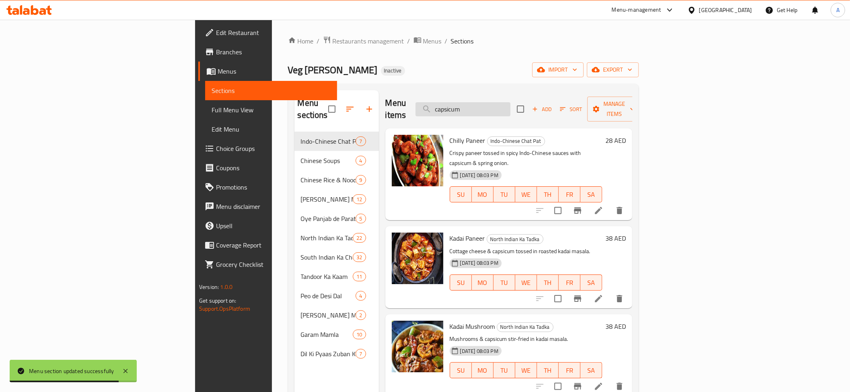 The height and width of the screenshot is (392, 850). What do you see at coordinates (267, 71) in the screenshot?
I see `a: Menus` at bounding box center [267, 71].